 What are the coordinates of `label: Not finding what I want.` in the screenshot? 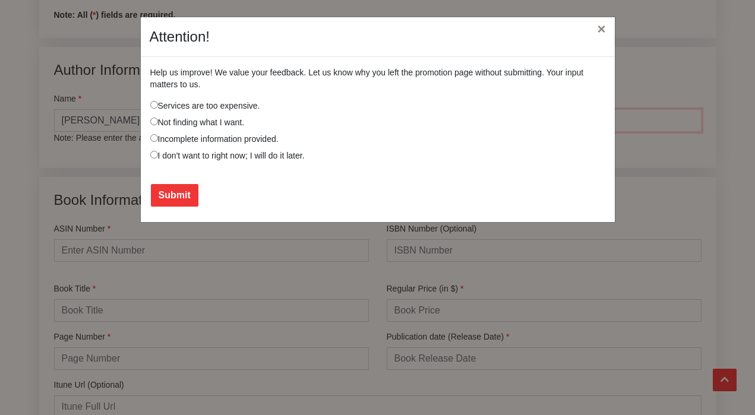 It's located at (197, 122).